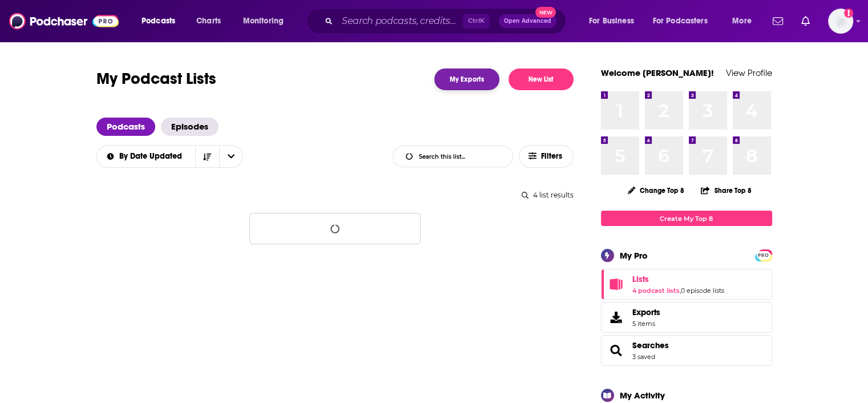  What do you see at coordinates (742, 21) in the screenshot?
I see `span: More` at bounding box center [742, 21].